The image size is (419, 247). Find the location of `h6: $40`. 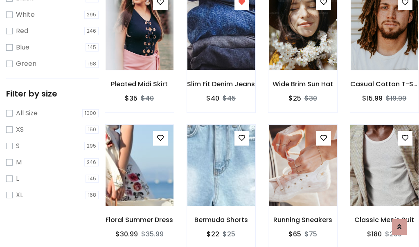

h6: $40 is located at coordinates (213, 98).